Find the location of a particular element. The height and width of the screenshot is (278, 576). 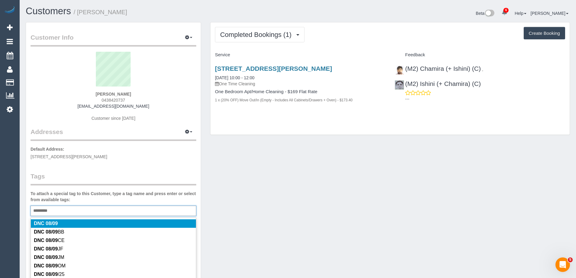

span: 0438420737 is located at coordinates (113, 100).